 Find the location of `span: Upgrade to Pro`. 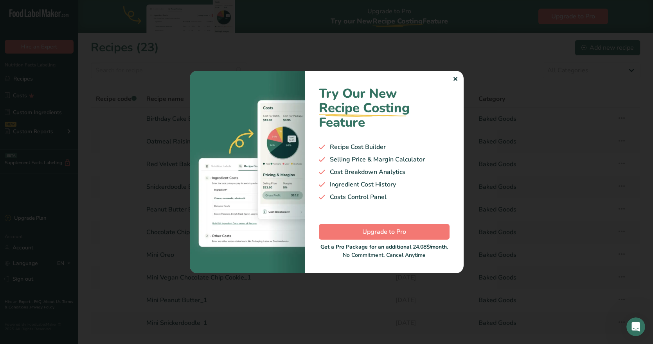

span: Upgrade to Pro is located at coordinates (384, 232).